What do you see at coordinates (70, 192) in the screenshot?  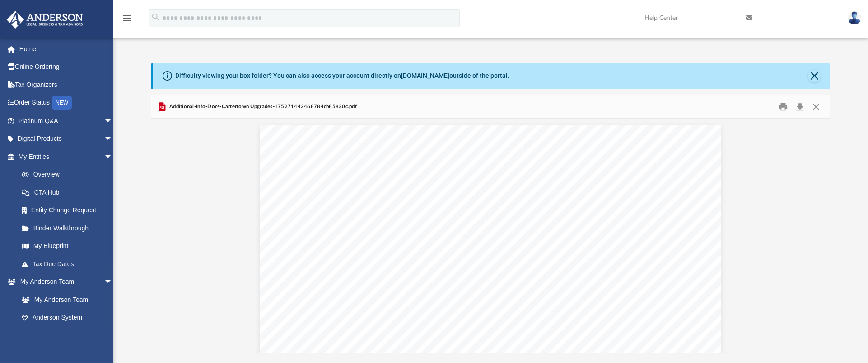 I see `a: CTA Hub` at bounding box center [70, 192].